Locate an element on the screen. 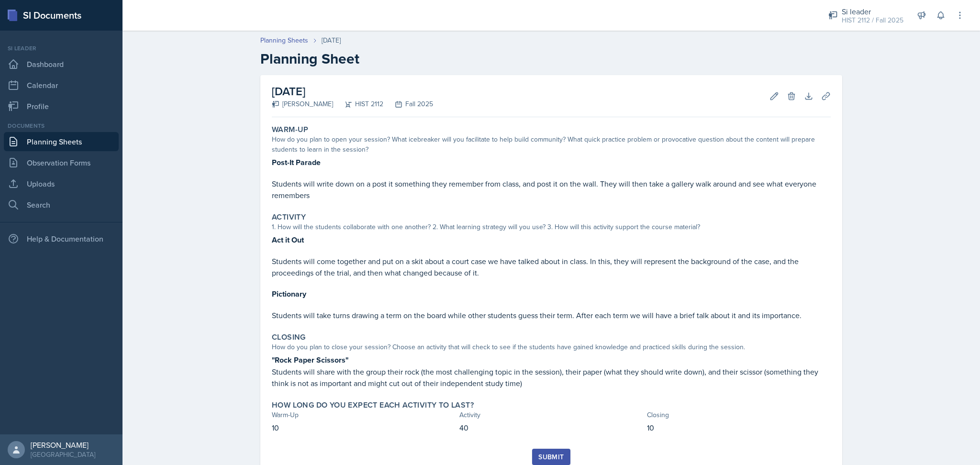 This screenshot has width=980, height=465. strong: Post-It Parade is located at coordinates (296, 162).